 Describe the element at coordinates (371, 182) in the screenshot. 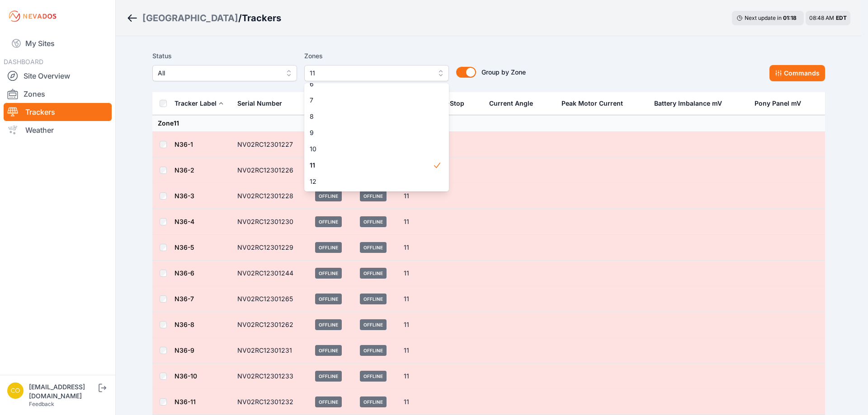

I see `span: 12` at that location.